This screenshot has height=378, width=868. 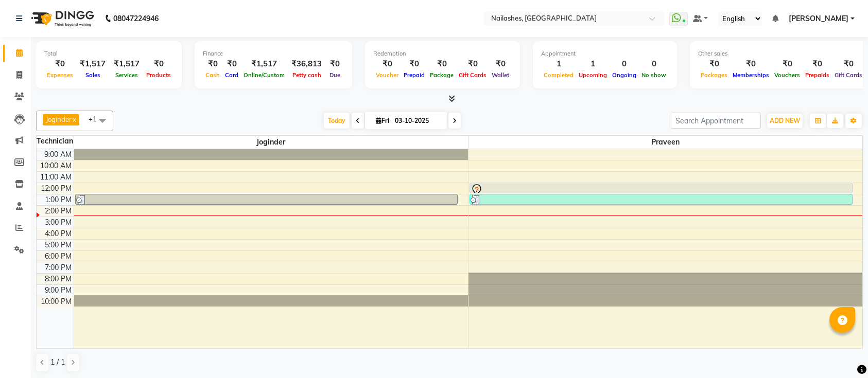 I want to click on div: Finance, so click(x=273, y=54).